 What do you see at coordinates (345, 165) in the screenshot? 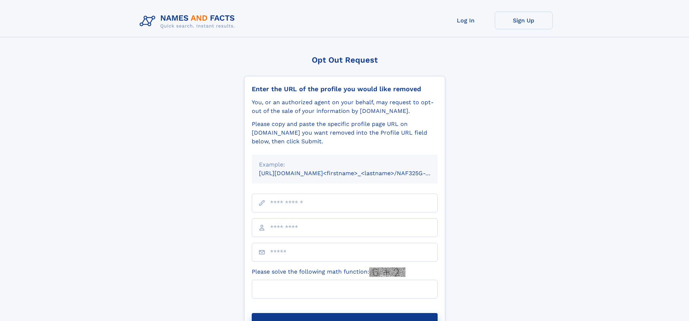
I see `div: Example:` at bounding box center [345, 165].